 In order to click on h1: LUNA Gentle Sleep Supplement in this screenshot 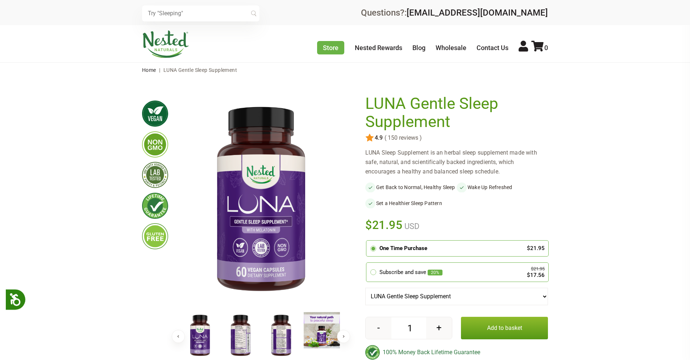, I will do `click(455, 112)`.